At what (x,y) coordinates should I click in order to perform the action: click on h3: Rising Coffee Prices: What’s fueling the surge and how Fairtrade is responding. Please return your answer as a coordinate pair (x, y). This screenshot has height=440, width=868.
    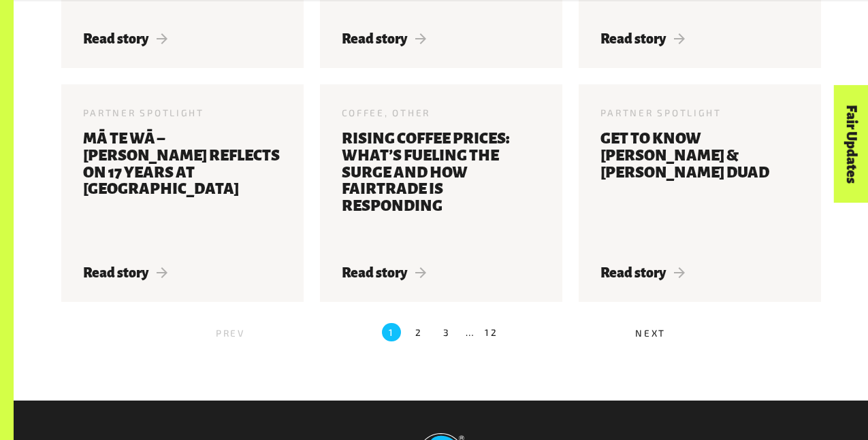
    Looking at the image, I should click on (441, 189).